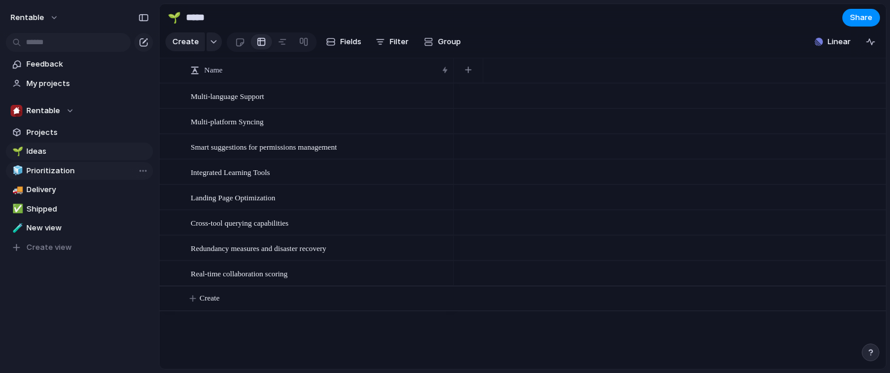  What do you see at coordinates (399, 42) in the screenshot?
I see `span: Filter` at bounding box center [399, 42].